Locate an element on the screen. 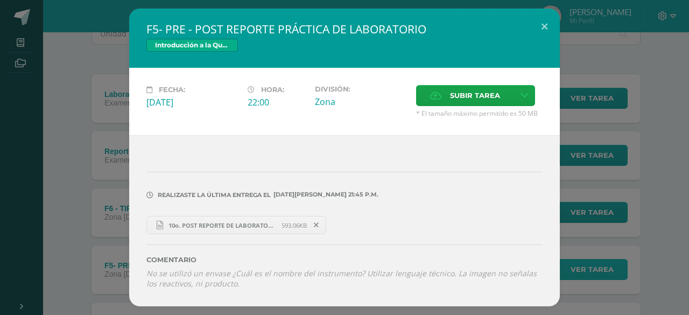 This screenshot has width=689, height=315. span: 593.06KB is located at coordinates (294, 225).